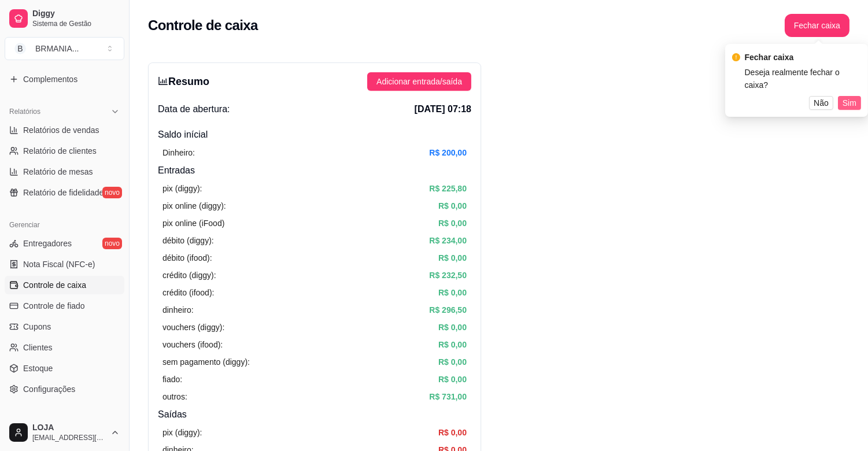  Describe the element at coordinates (172, 380) in the screenshot. I see `article: fiado:` at that location.